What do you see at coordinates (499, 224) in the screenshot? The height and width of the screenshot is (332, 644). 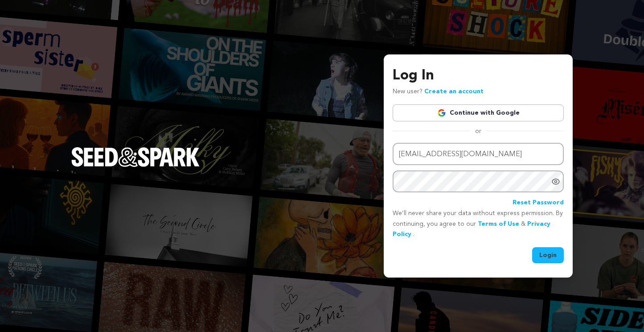 I see `a: Terms of Use` at bounding box center [499, 224].